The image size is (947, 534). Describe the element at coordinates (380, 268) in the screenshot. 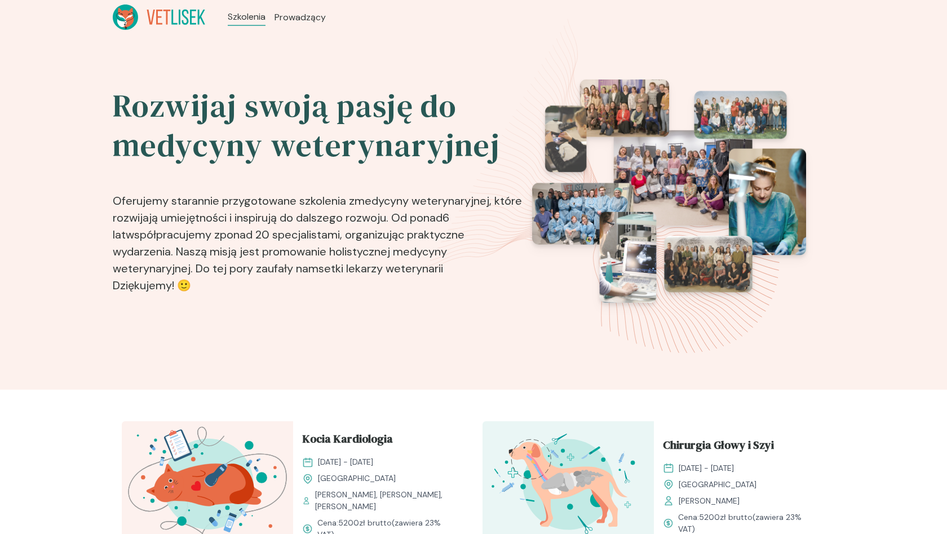

I see `b: setki lekarzy weterynarii` at that location.